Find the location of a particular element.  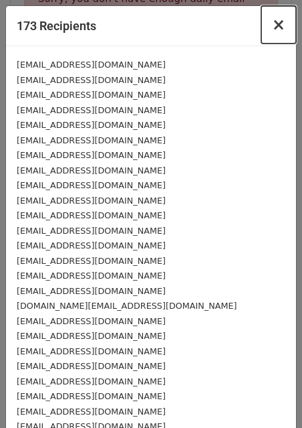

h5: 173 Recipients is located at coordinates (56, 25).